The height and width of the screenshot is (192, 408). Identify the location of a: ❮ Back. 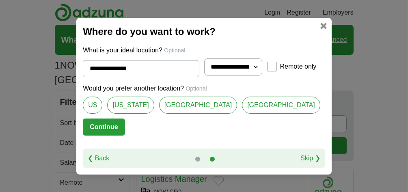
(98, 158).